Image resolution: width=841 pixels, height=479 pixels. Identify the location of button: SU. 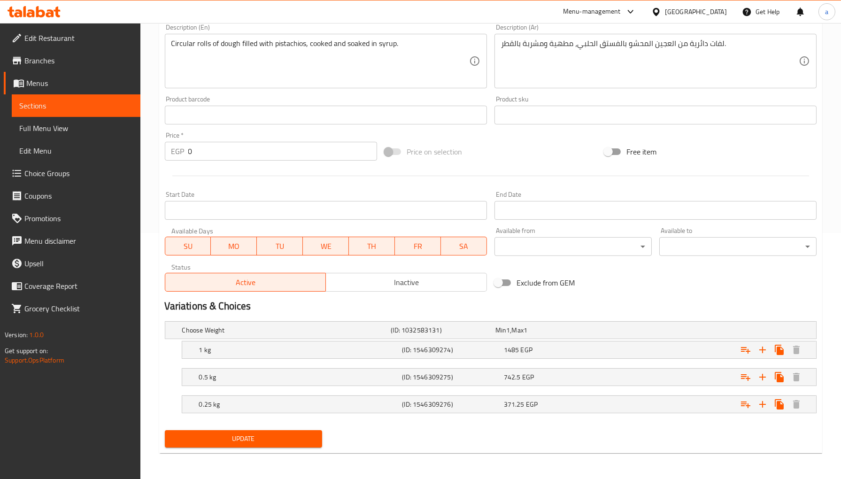
(188, 246).